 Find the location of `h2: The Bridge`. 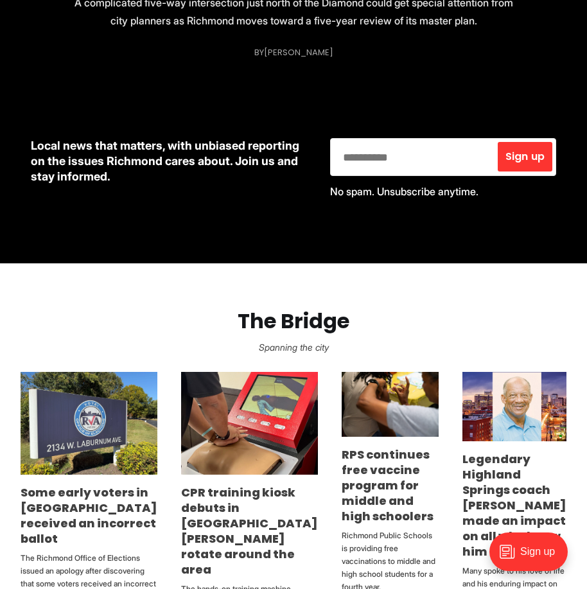

h2: The Bridge is located at coordinates (294, 321).